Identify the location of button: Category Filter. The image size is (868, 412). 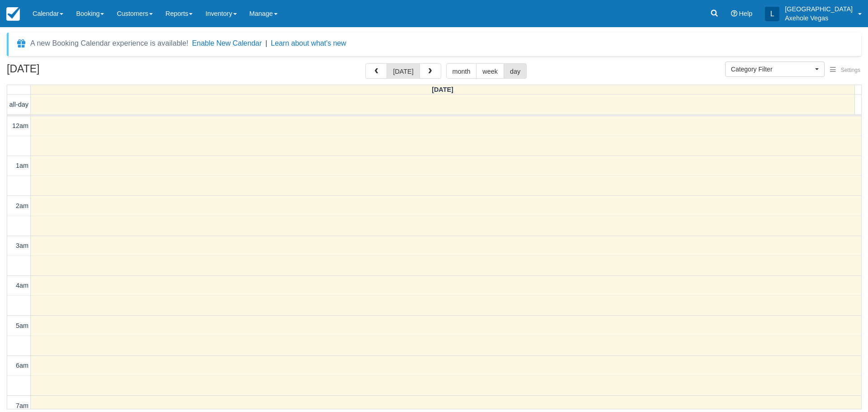
(775, 69).